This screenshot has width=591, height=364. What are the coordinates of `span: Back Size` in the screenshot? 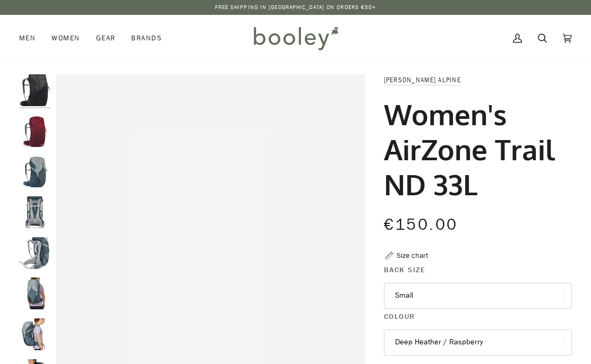 It's located at (405, 270).